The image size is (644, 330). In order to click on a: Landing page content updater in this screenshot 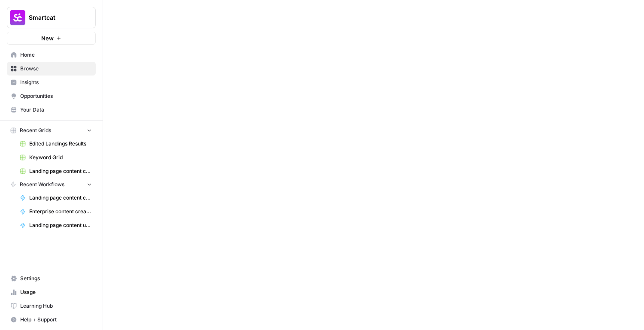, I will do `click(56, 225)`.